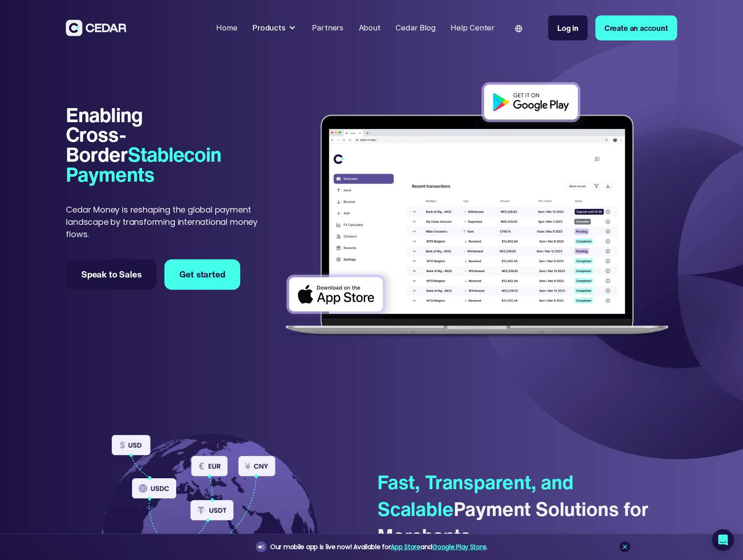 This screenshot has width=743, height=560. Describe the element at coordinates (459, 546) in the screenshot. I see `span: Google Play Store` at that location.